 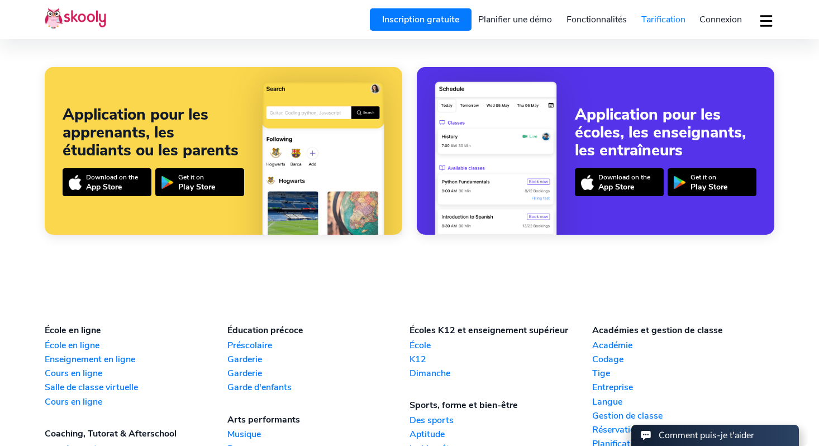 I want to click on a: Entreprise, so click(x=683, y=387).